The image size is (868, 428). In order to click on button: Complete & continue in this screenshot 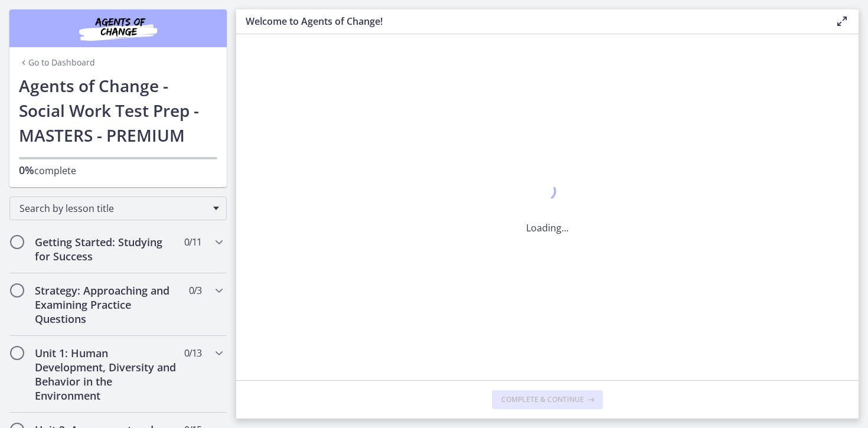, I will do `click(547, 400)`.